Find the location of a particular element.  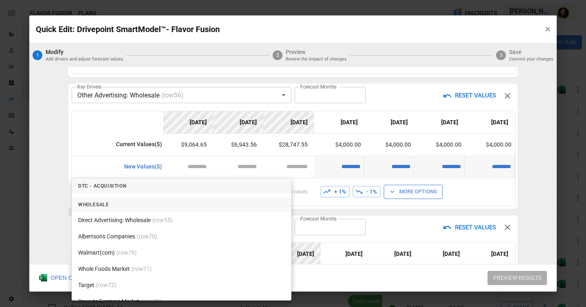

li: Whole Foods Market is located at coordinates (181, 269).